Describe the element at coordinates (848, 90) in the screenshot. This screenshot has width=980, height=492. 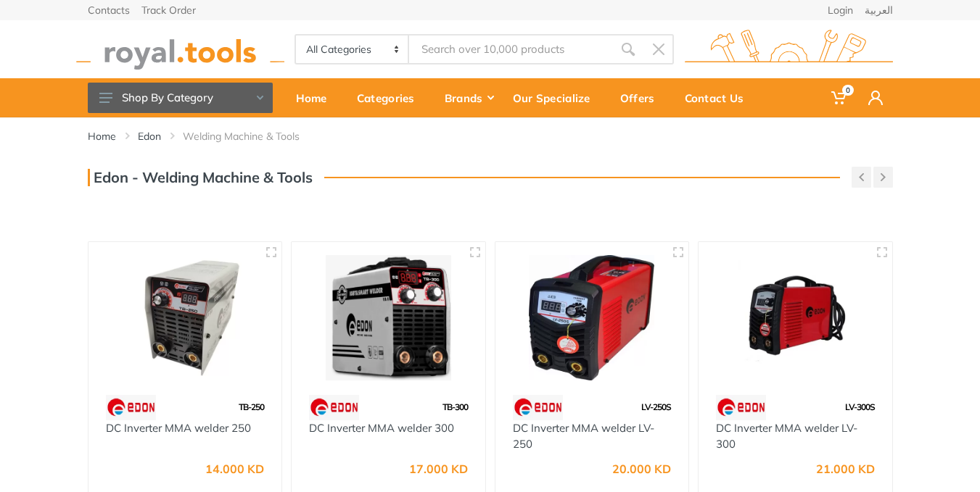
I see `span: 0` at that location.